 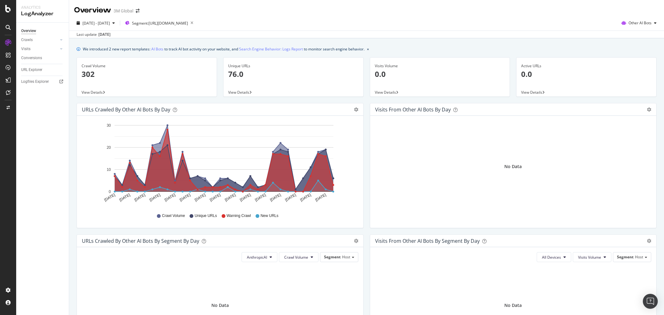 What do you see at coordinates (43, 70) in the screenshot?
I see `a: URL Explorer` at bounding box center [43, 70].